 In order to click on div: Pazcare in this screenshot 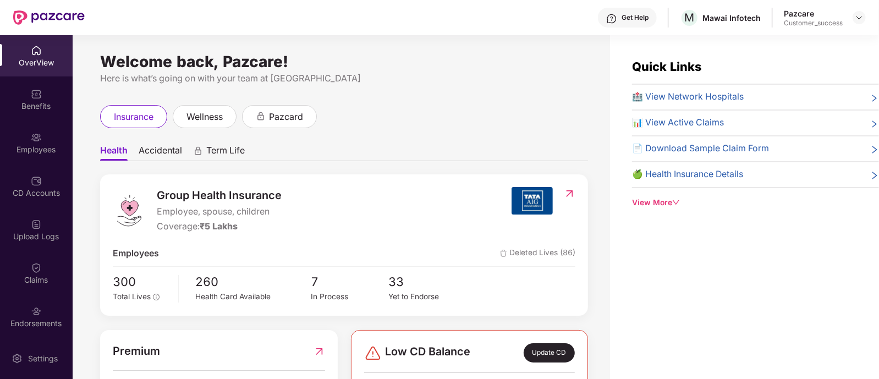, I will do `click(813, 13)`.